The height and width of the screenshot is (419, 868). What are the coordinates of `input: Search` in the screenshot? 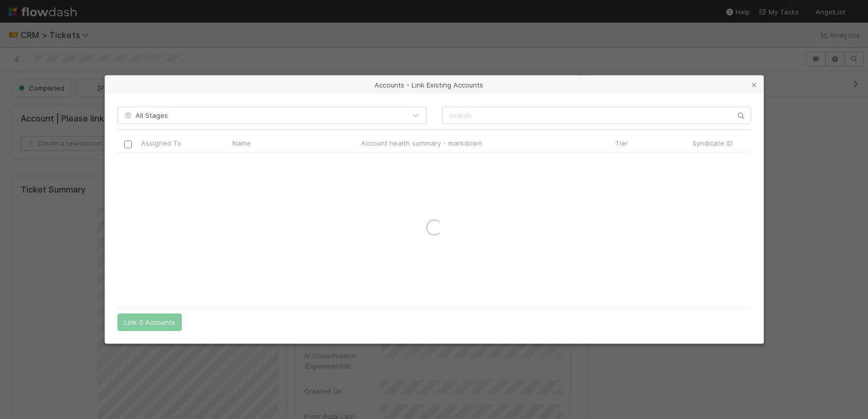 It's located at (597, 115).